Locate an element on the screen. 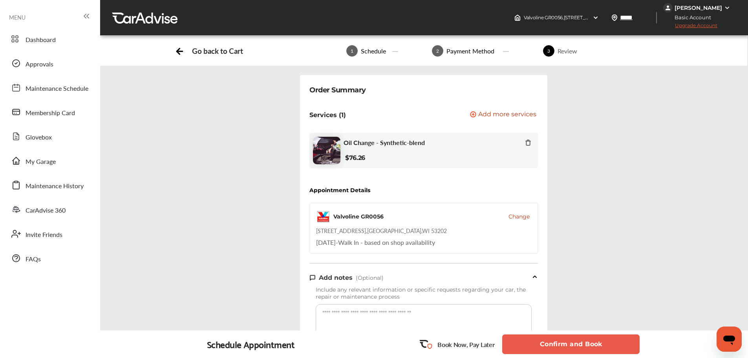  a: CarAdvise 360 is located at coordinates (49, 209).